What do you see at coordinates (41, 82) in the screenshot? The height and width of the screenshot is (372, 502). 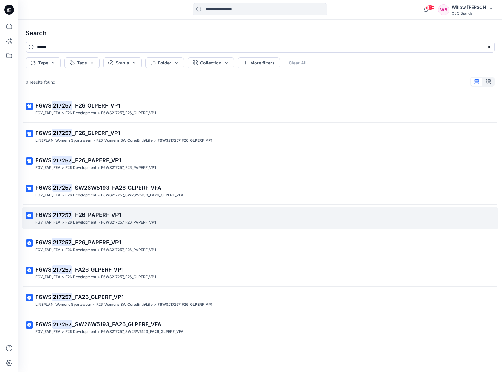 I see `p: 9 results found` at bounding box center [41, 82].